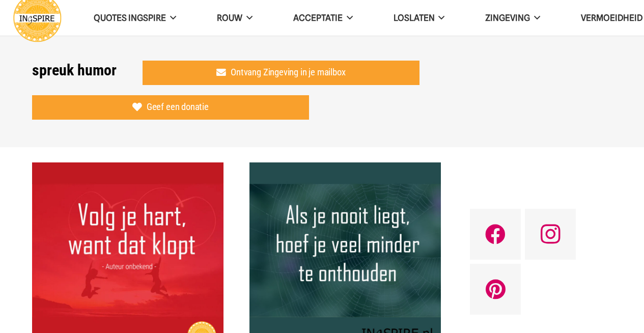  What do you see at coordinates (440, 18) in the screenshot?
I see `span: Loslaten Menu` at bounding box center [440, 18].